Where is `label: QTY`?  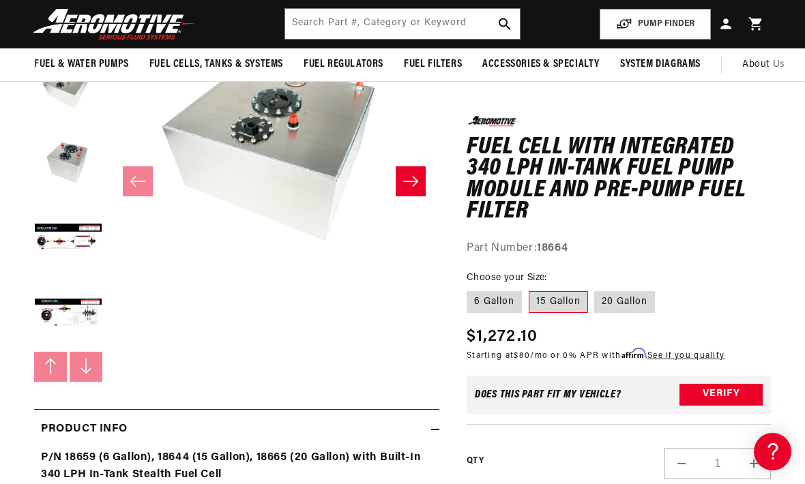 label: QTY is located at coordinates (475, 461).